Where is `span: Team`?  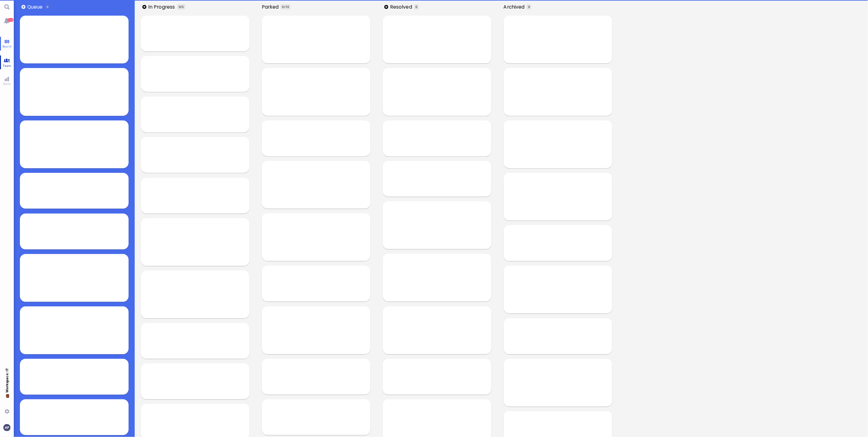
span: Team is located at coordinates (7, 65).